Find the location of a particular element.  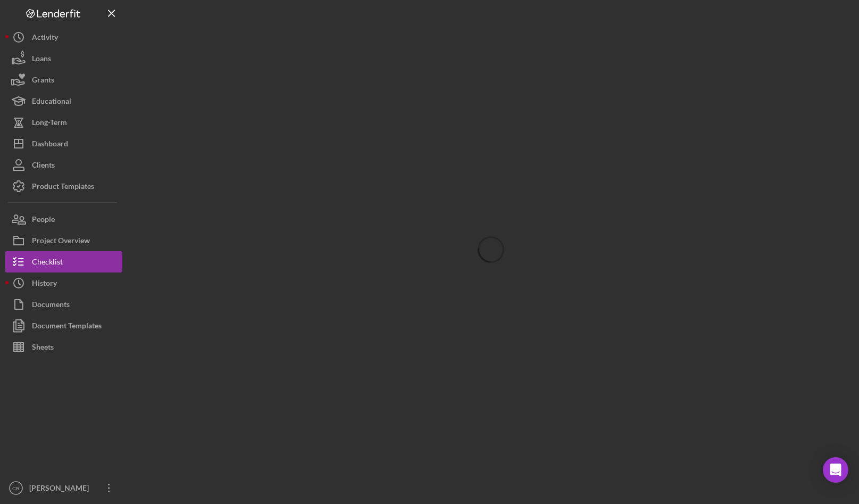

button: Clients is located at coordinates (64, 165).